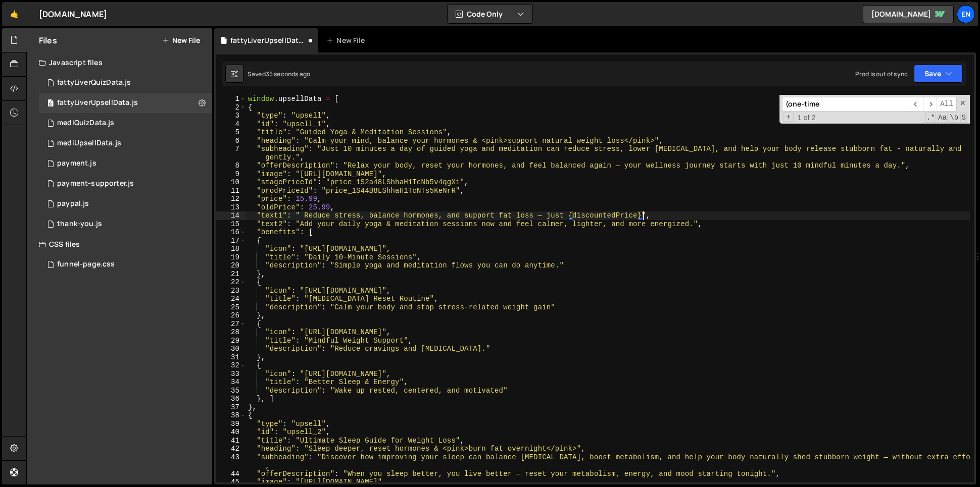 This screenshot has height=487, width=980. What do you see at coordinates (231, 215) in the screenshot?
I see `div: 14` at bounding box center [231, 215].